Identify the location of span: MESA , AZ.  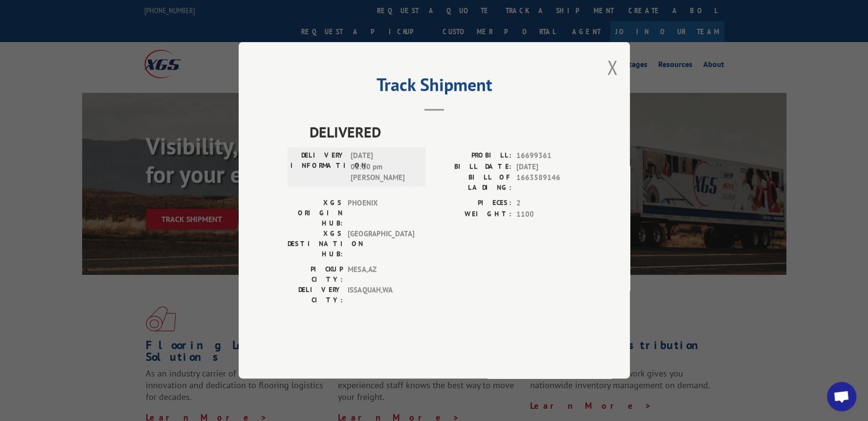
(381, 275).